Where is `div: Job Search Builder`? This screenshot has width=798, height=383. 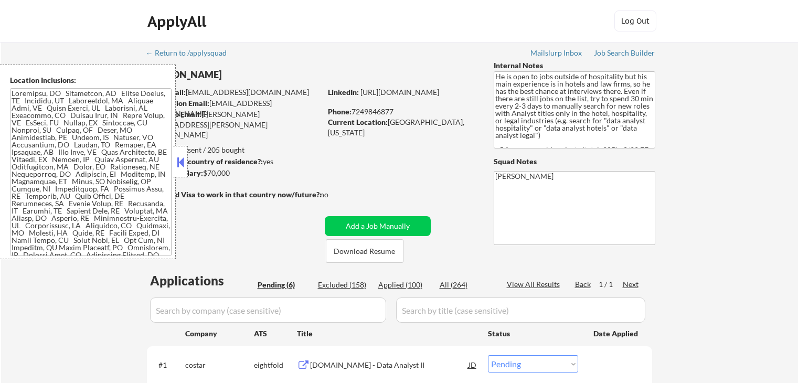 div: Job Search Builder is located at coordinates (624, 53).